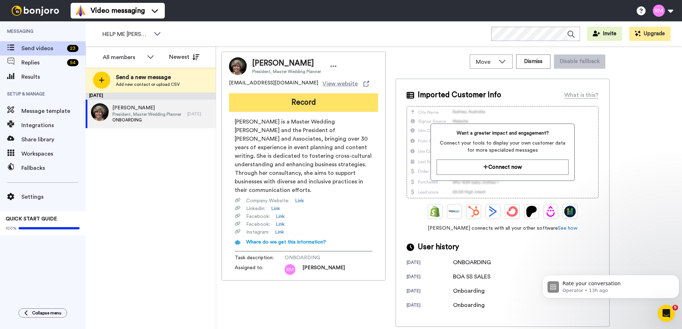  Describe the element at coordinates (73, 63) in the screenshot. I see `div: 54` at that location.